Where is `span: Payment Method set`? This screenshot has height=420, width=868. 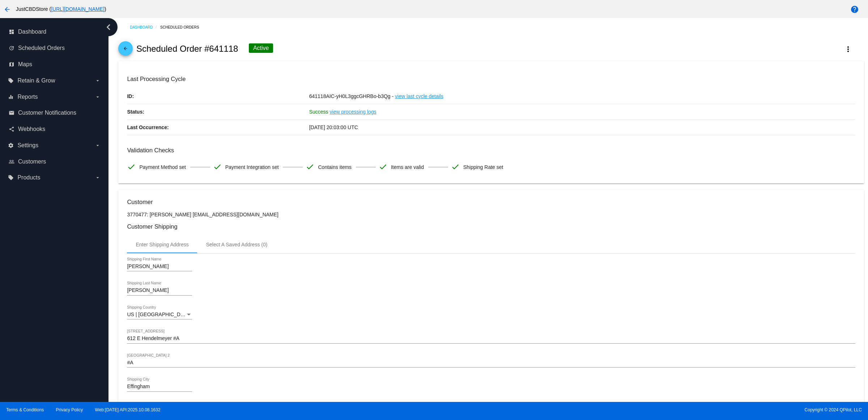 span: Payment Method set is located at coordinates (162, 167).